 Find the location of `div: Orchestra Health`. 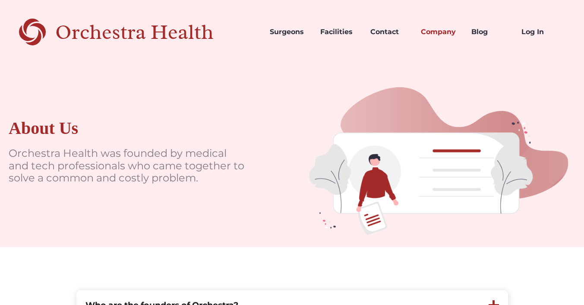

div: Orchestra Health is located at coordinates (149, 32).